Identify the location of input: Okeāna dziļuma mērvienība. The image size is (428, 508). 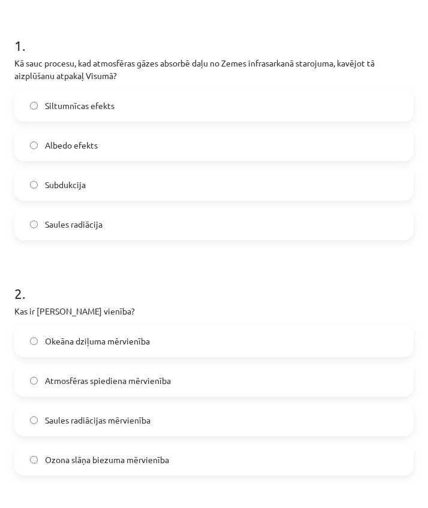
(34, 341).